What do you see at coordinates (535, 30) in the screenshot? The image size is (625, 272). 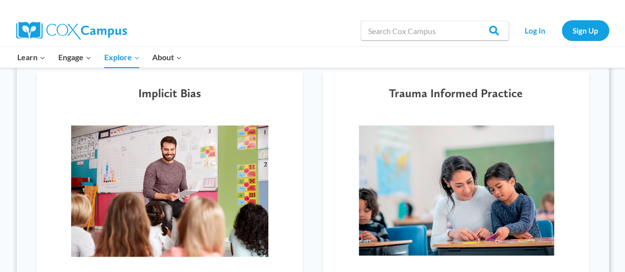 I see `a: Log In` at bounding box center [535, 30].